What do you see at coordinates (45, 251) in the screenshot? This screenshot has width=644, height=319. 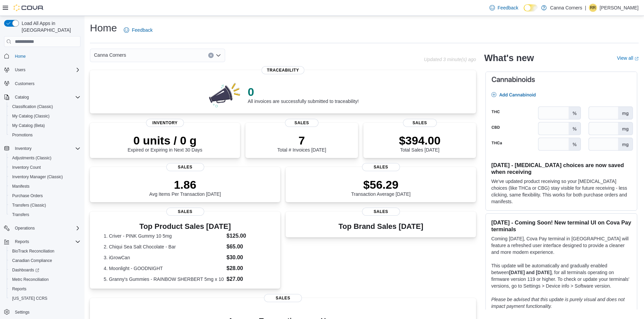 I see `button: BioTrack Reconciliation` at bounding box center [45, 251].